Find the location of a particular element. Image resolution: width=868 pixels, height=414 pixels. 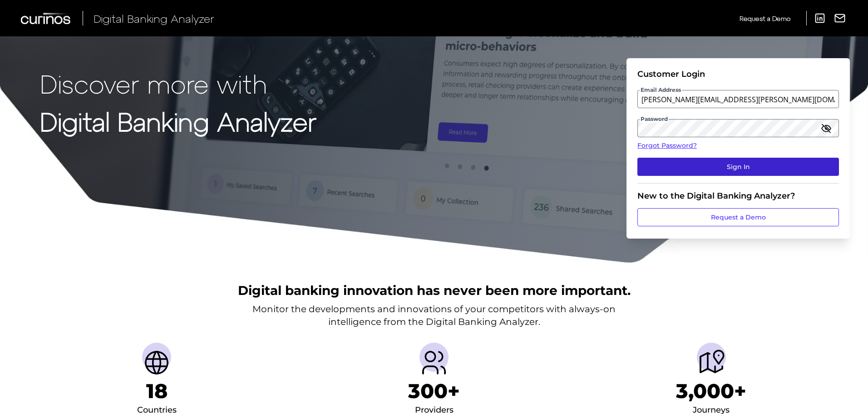

img: Curinos is located at coordinates (46, 18).